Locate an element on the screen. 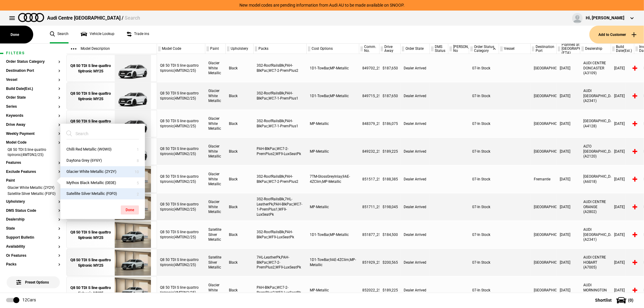  button: Vessel is located at coordinates (33, 80).